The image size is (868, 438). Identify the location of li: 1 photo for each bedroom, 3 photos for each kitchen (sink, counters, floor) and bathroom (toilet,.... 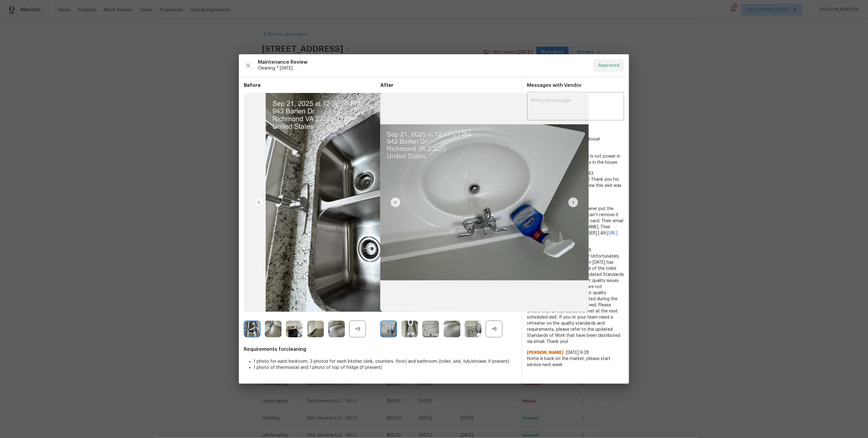
(385, 362).